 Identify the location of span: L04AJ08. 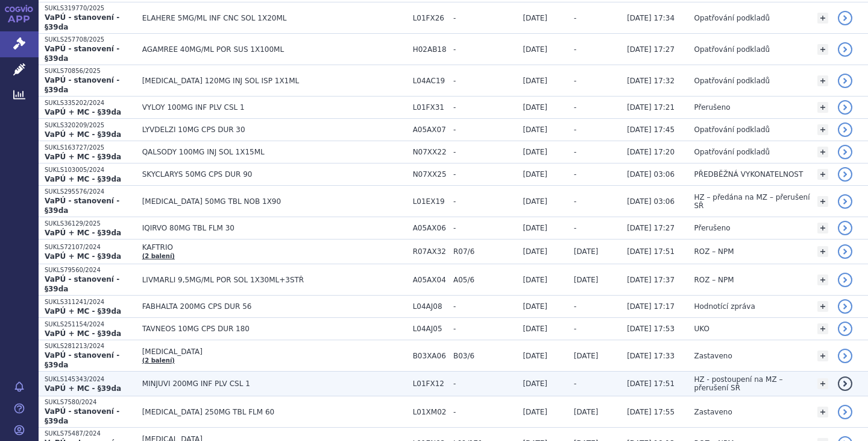
(430, 307).